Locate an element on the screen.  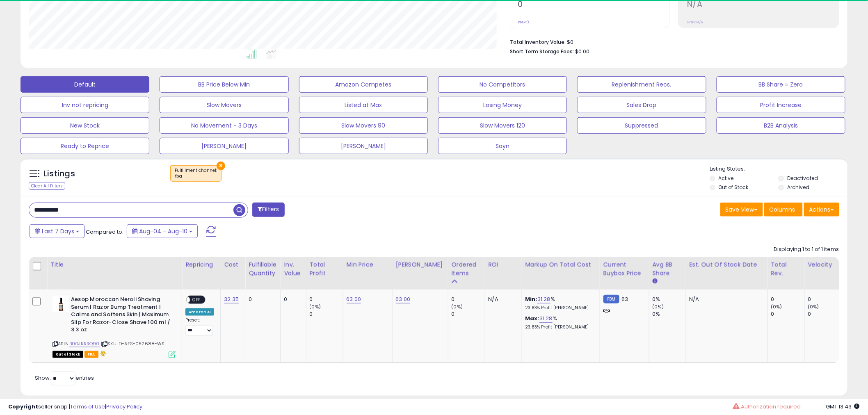
div: Total Rev. is located at coordinates (786, 270).